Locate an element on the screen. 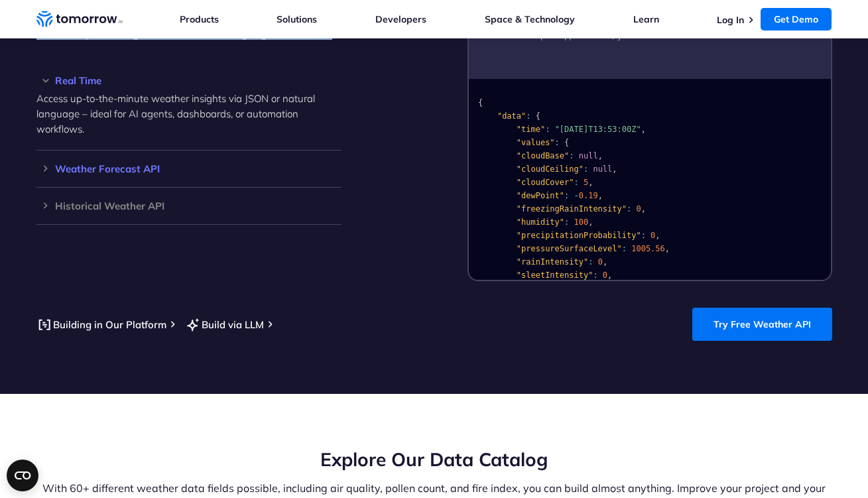 This screenshot has width=868, height=498. a: Products is located at coordinates (199, 19).